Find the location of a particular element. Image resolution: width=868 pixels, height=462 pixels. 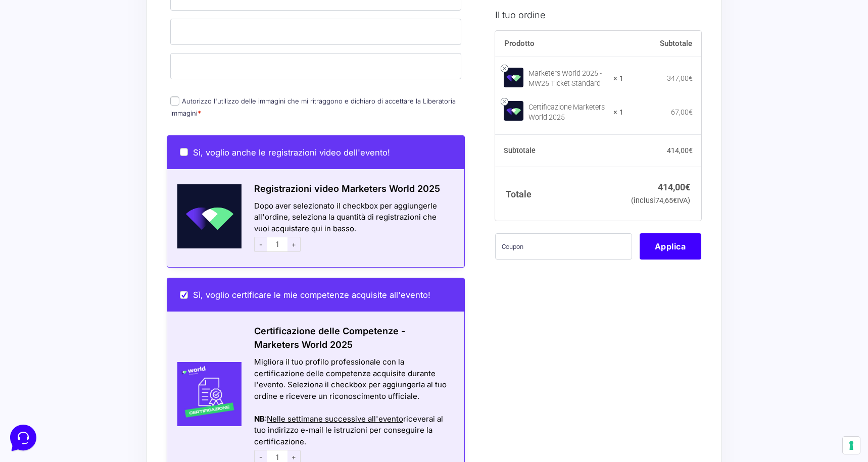

button: Applica is located at coordinates (671, 246).